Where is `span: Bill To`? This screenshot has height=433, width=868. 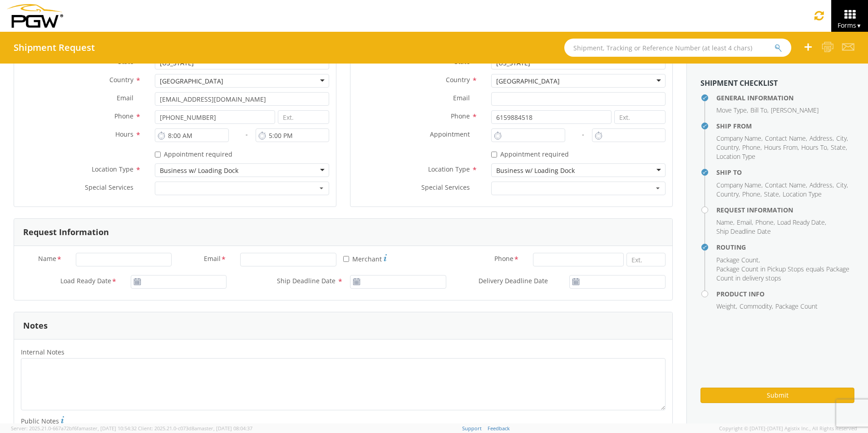
span: Bill To is located at coordinates (759, 110).